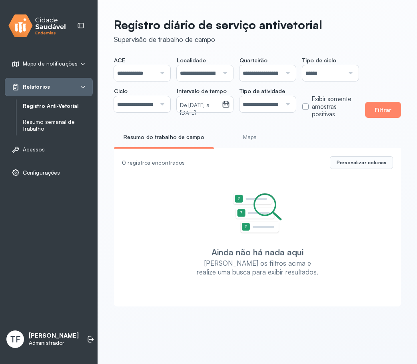 This screenshot has height=364, width=417. Describe the element at coordinates (34, 149) in the screenshot. I see `span: Acessos` at that location.